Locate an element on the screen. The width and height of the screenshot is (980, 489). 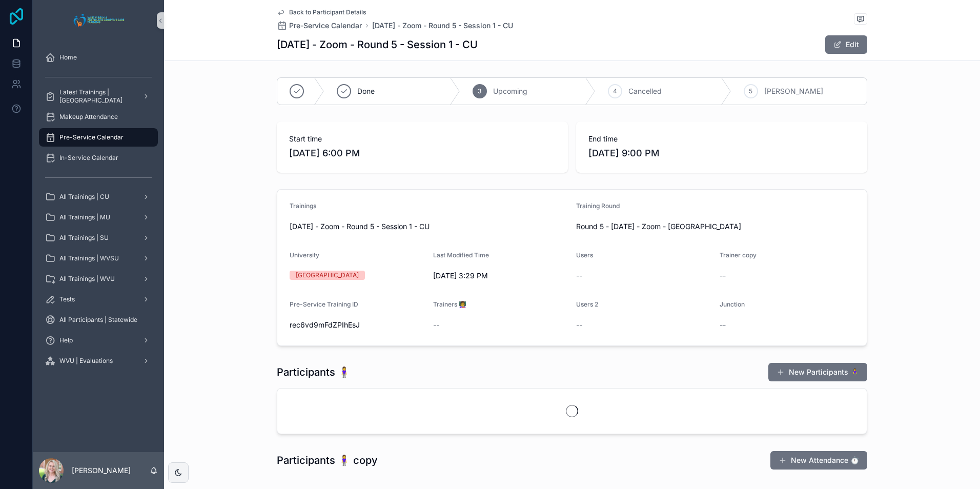
span: All Trainings | SU is located at coordinates (84, 238).